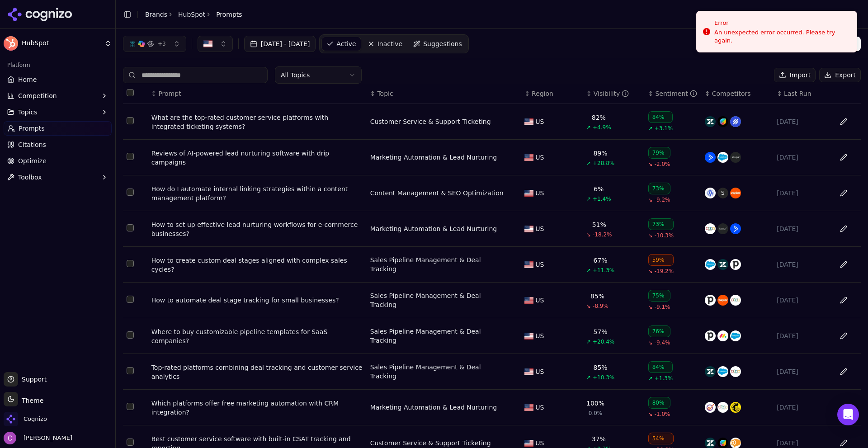 Image resolution: width=868 pixels, height=448 pixels. What do you see at coordinates (30, 178) in the screenshot?
I see `span: Toolbox` at bounding box center [30, 178].